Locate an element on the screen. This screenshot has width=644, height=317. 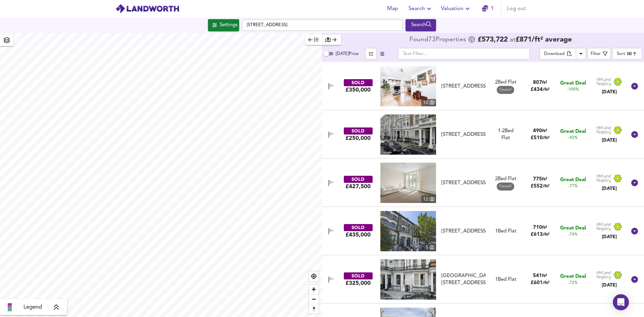
div: £427,500 is located at coordinates (358, 187).